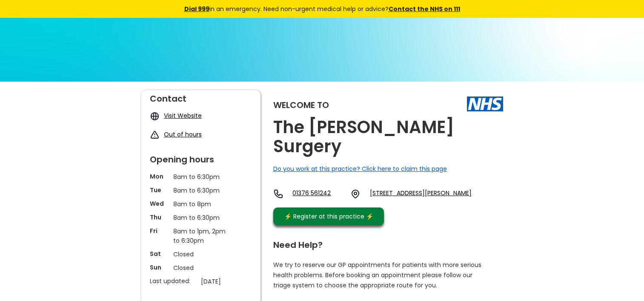 This screenshot has height=301, width=644. I want to click on a: 01376 561242, so click(318, 194).